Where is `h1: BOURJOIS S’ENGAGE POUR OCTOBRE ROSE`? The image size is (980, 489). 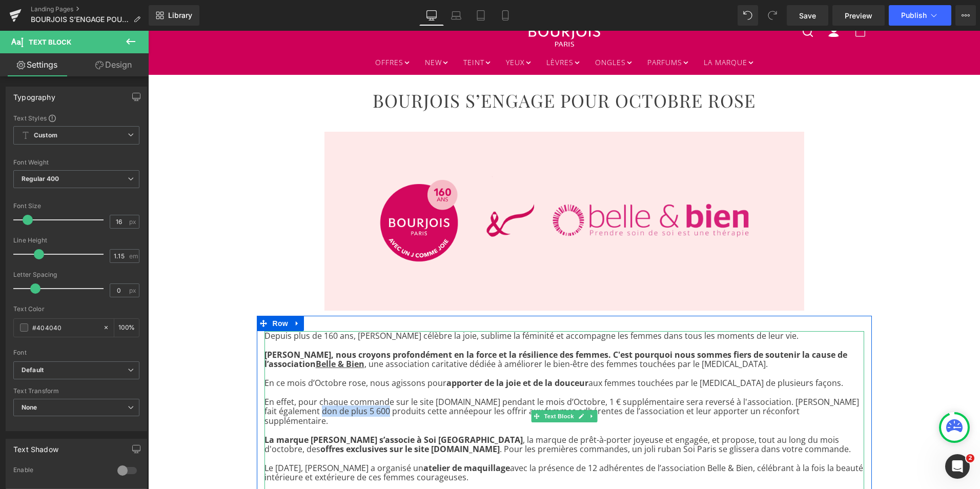 h1: BOURJOIS S’ENGAGE POUR OCTOBRE ROSE is located at coordinates (417, 69).